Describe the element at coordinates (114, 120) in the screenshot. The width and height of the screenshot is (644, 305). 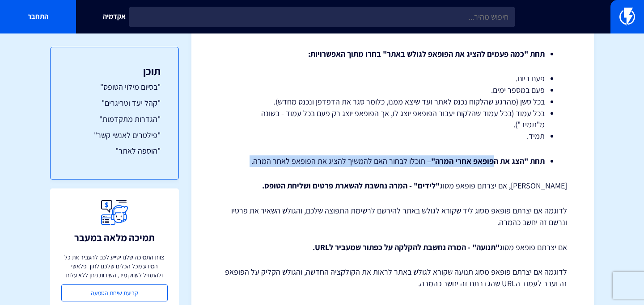
I see `a: "הגדרות מתקדמות"` at that location.